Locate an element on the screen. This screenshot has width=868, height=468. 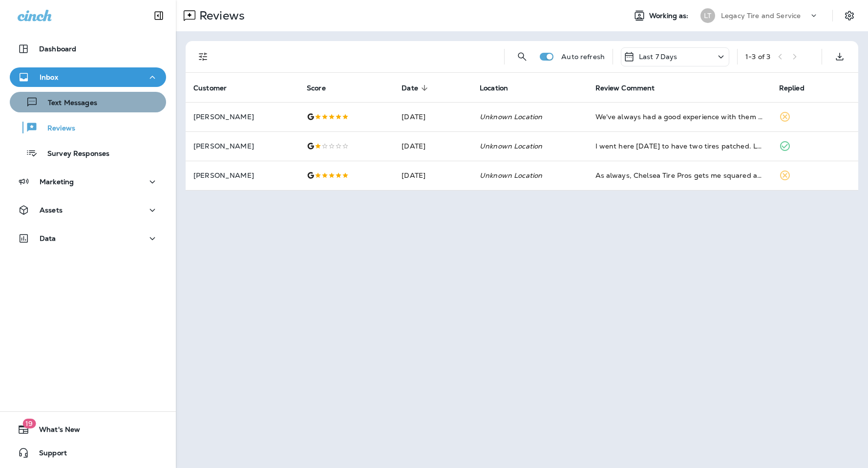
button: Reviews is located at coordinates (88, 127).